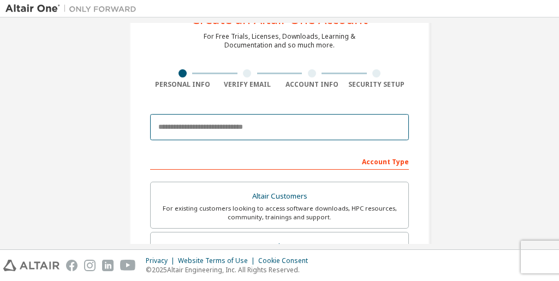  Describe the element at coordinates (279, 247) in the screenshot. I see `div: Students` at that location.